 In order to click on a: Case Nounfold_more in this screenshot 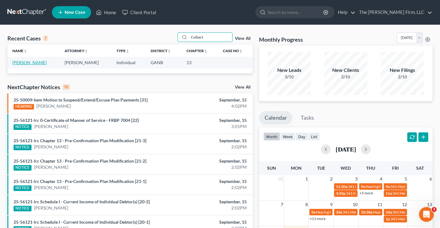, I will do `click(233, 51)`.